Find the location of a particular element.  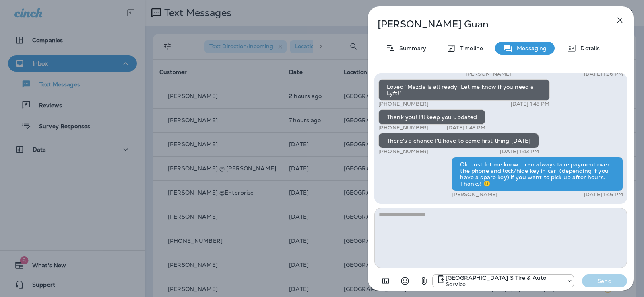

p: Messaging is located at coordinates (529, 48).